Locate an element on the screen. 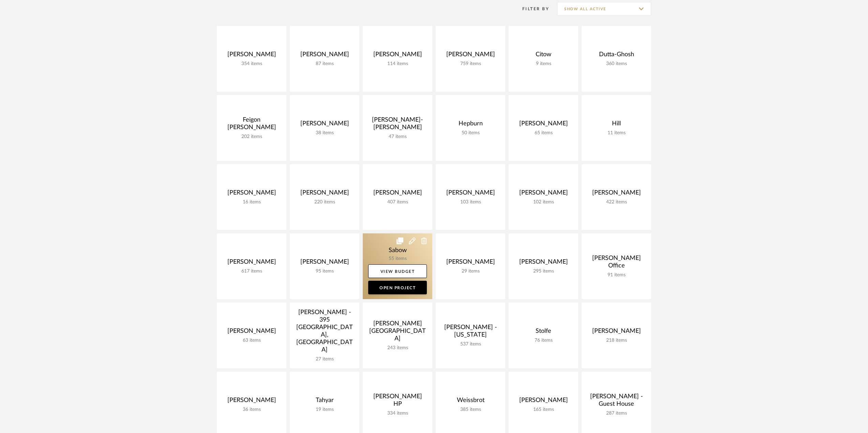 The height and width of the screenshot is (433, 868). div: 617 items is located at coordinates (252, 271).